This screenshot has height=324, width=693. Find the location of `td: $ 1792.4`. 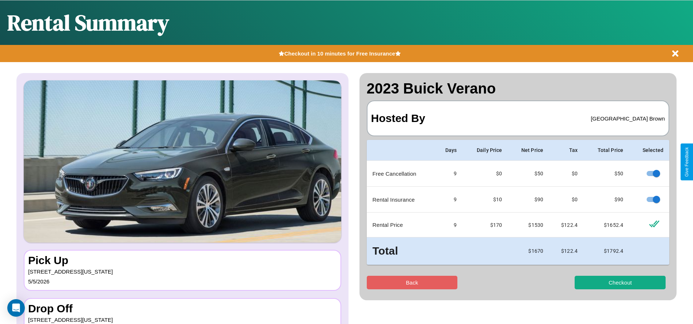

td: $ 1792.4 is located at coordinates (606, 251).